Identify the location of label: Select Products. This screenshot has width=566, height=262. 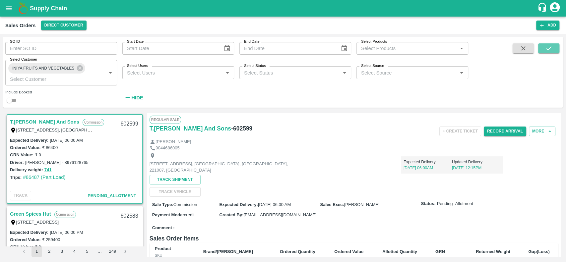
(374, 42).